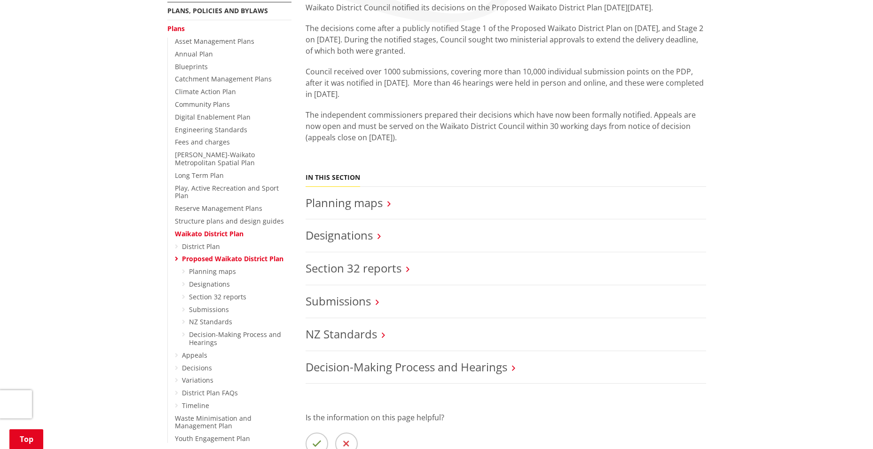 Image resolution: width=873 pixels, height=449 pixels. What do you see at coordinates (218, 10) in the screenshot?
I see `a: Plans, policies and bylaws` at bounding box center [218, 10].